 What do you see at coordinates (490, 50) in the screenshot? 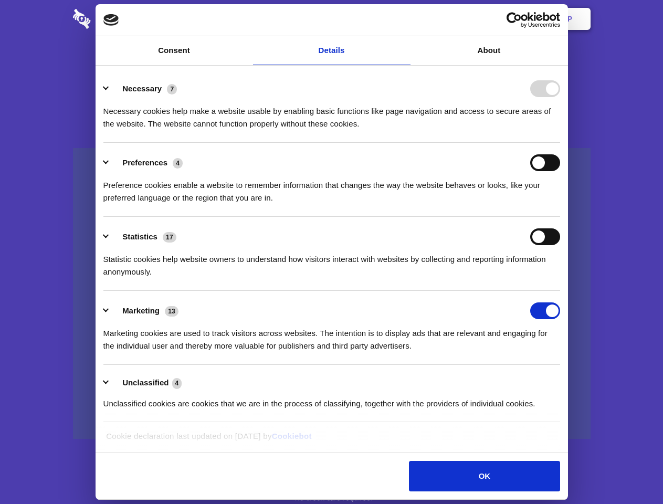
I see `a: About` at bounding box center [490, 50].